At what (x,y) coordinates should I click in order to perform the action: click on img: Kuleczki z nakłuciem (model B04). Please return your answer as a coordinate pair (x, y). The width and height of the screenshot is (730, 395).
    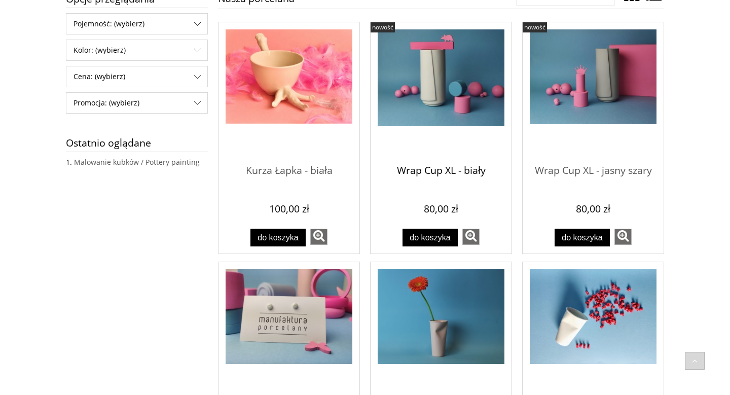
    Looking at the image, I should click on (289, 317).